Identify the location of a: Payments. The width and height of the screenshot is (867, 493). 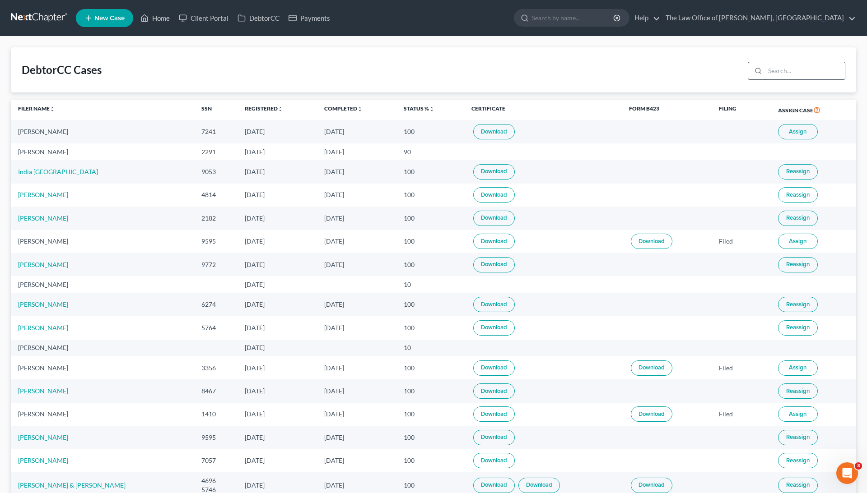
(309, 18).